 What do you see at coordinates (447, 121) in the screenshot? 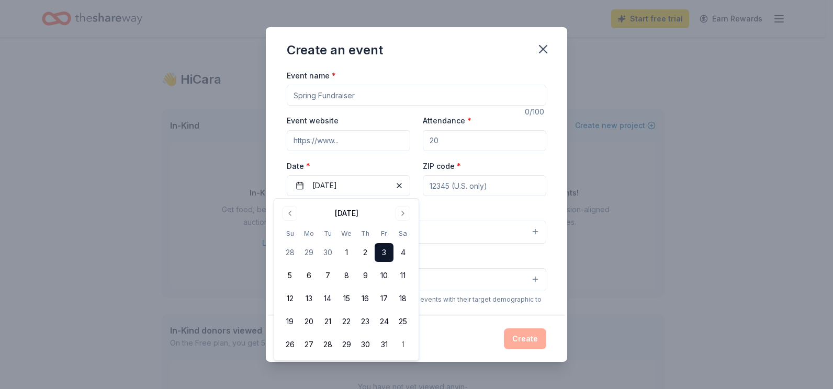
I see `label: Attendance` at bounding box center [447, 121].